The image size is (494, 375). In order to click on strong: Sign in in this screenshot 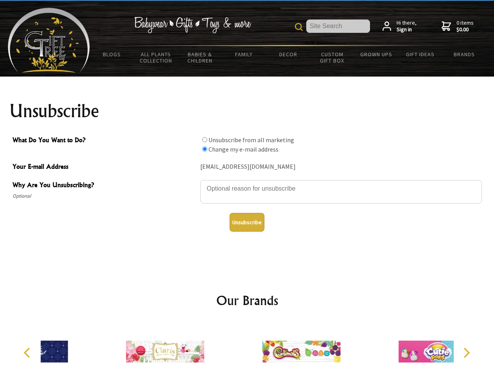, I will do `click(406, 30)`.